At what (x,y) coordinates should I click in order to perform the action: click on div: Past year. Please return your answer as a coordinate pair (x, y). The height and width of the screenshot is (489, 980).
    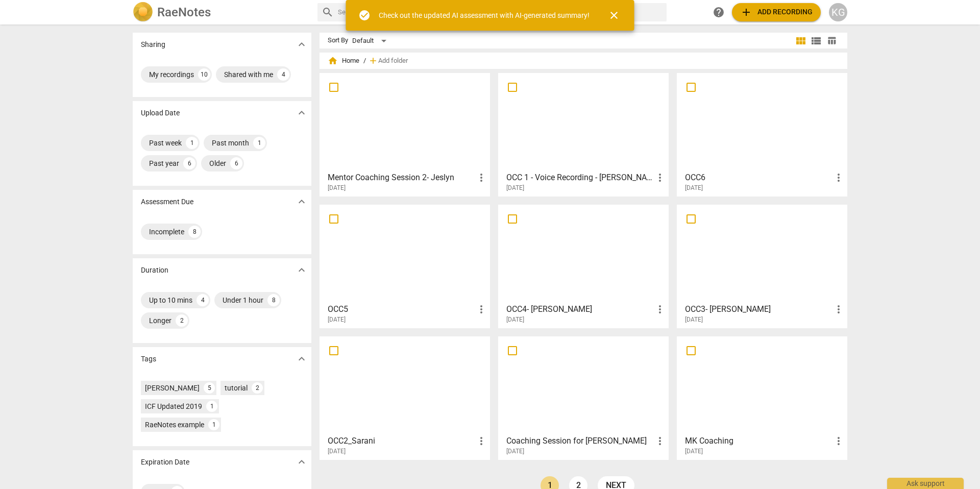
    Looking at the image, I should click on (164, 164).